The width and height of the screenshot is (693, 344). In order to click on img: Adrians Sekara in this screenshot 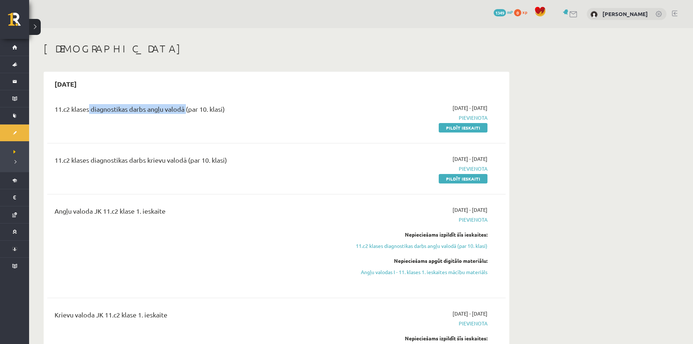, I will do `click(594, 15)`.